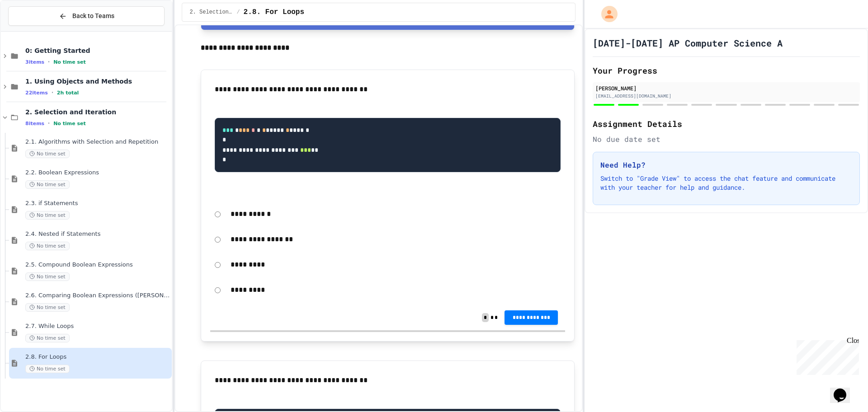 This screenshot has height=412, width=868. What do you see at coordinates (98, 234) in the screenshot?
I see `span: 2.4. Nested if Statements` at bounding box center [98, 234].